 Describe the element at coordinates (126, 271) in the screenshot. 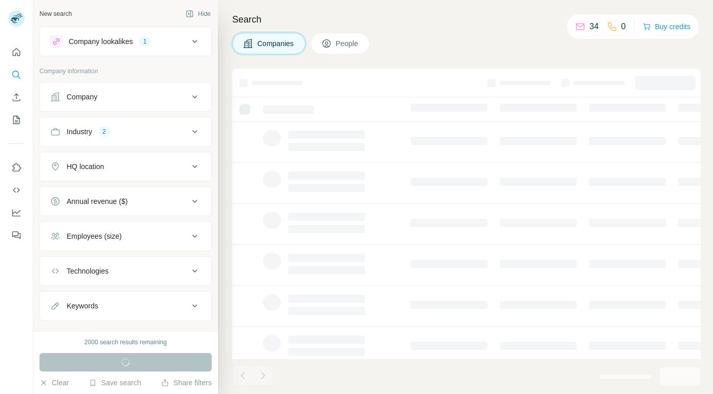

I see `button: Technologies` at that location.